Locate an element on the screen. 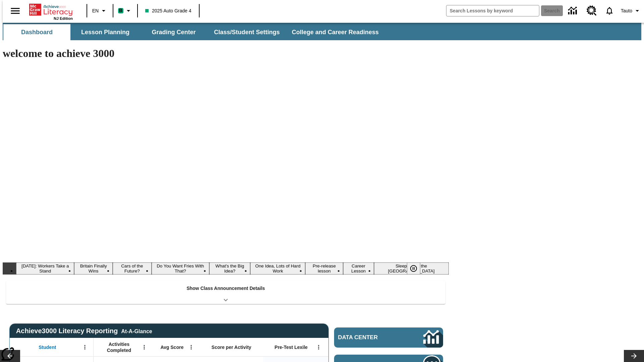 The height and width of the screenshot is (362, 644). button: Lesson Planning is located at coordinates (105, 32).